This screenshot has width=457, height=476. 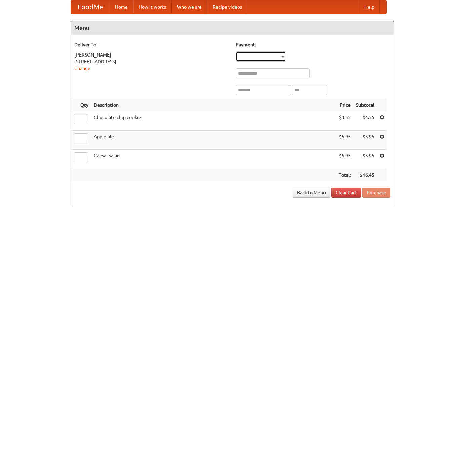 What do you see at coordinates (227, 7) in the screenshot?
I see `a: Recipe videos` at bounding box center [227, 7].